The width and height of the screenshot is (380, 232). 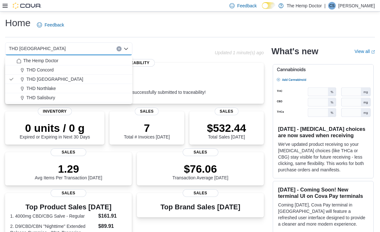 What do you see at coordinates (41, 61) in the screenshot?
I see `span: The Hemp Doctor` at bounding box center [41, 61].